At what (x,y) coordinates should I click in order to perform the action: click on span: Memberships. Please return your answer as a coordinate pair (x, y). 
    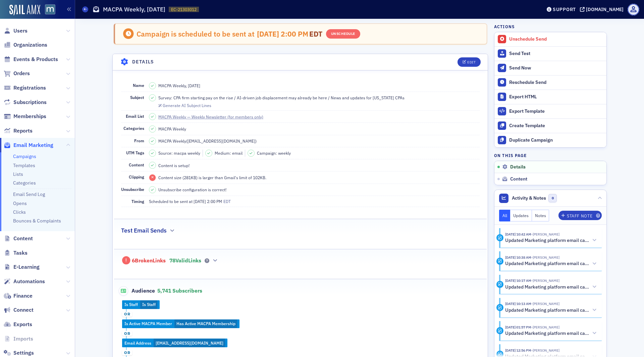
    Looking at the image, I should click on (30, 116).